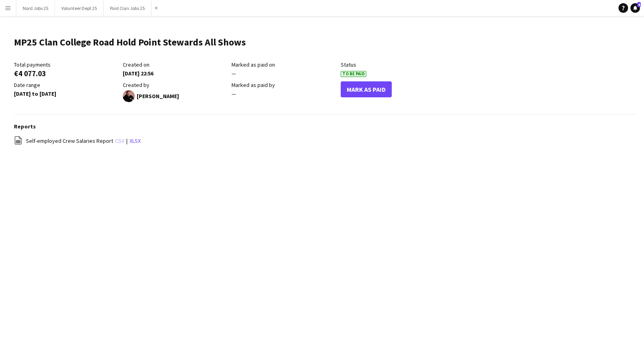 This screenshot has height=355, width=644. I want to click on button: Volunteer Dept 25, so click(79, 8).